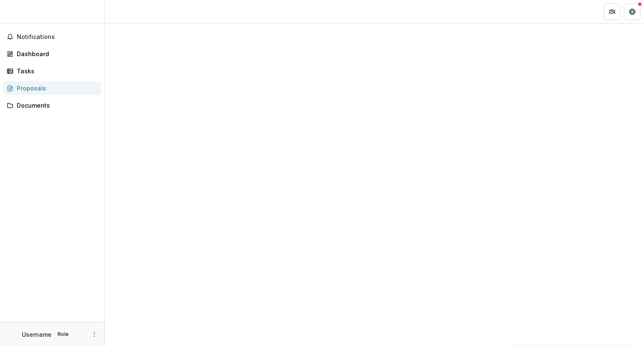 The height and width of the screenshot is (346, 644). What do you see at coordinates (57, 37) in the screenshot?
I see `span: Notifications` at bounding box center [57, 37].